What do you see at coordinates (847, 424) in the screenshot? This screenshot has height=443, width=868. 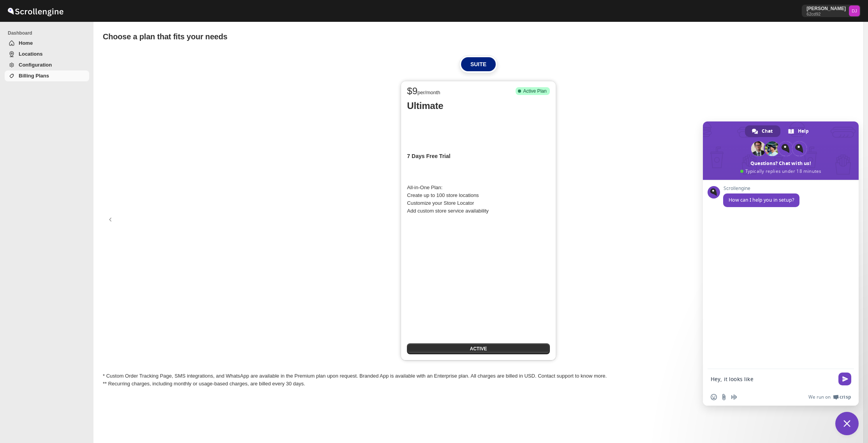 I see `a: Close chat` at bounding box center [847, 424].